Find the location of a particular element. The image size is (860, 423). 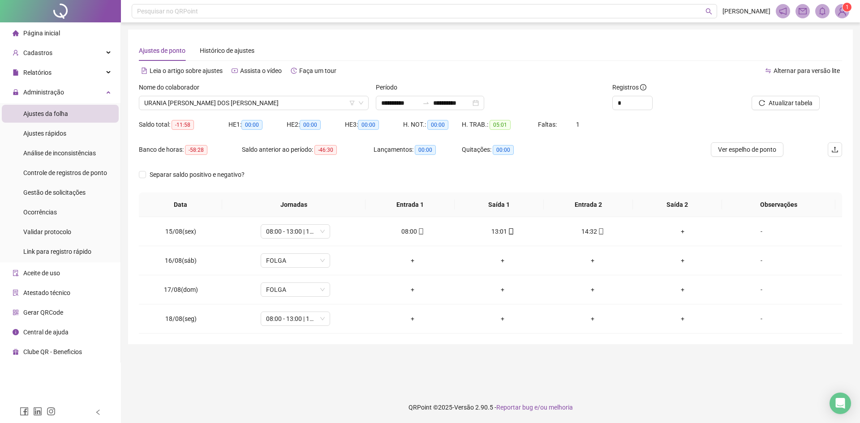

span: youtube is located at coordinates (235, 71).